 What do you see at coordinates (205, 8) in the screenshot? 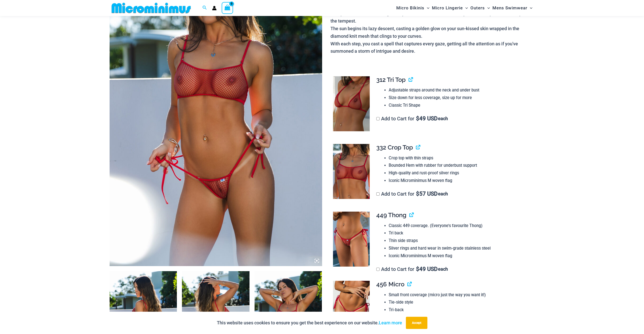
I see `a: Search icon link` at bounding box center [205, 8].